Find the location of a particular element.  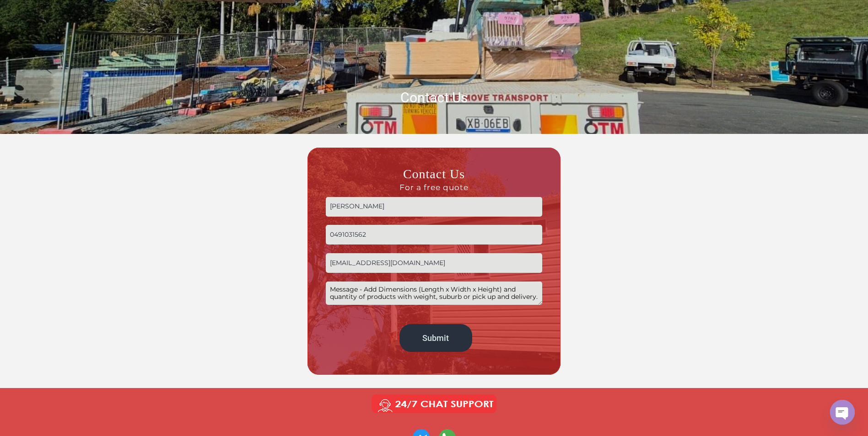

input: Email is located at coordinates (434, 263).